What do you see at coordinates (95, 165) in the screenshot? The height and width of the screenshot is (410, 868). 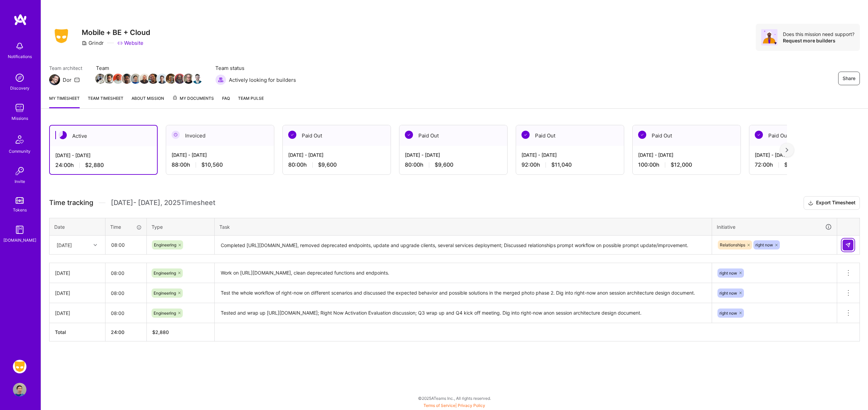 I see `span: $2,880` at bounding box center [95, 165].